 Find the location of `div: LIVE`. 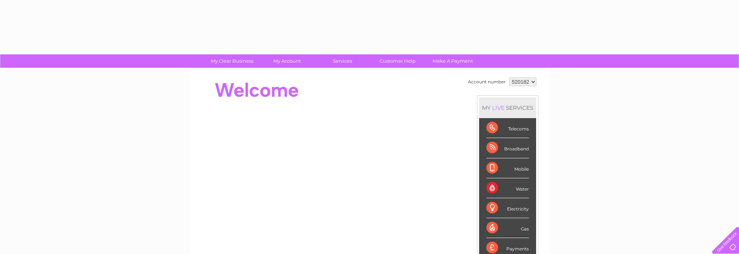

div: LIVE is located at coordinates (498, 108).